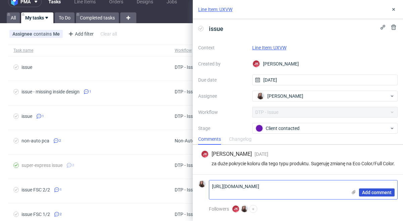 The height and width of the screenshot is (221, 403). I want to click on div: Comments, so click(209, 139).